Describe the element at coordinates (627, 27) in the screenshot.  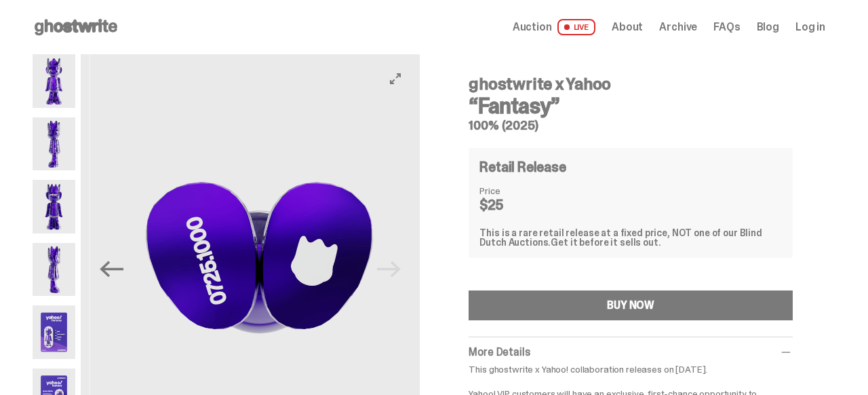
I see `a: About` at that location.